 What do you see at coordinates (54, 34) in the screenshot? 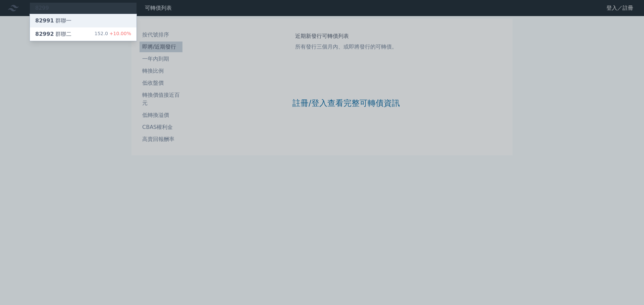
I see `div: 群聯二` at bounding box center [54, 34].